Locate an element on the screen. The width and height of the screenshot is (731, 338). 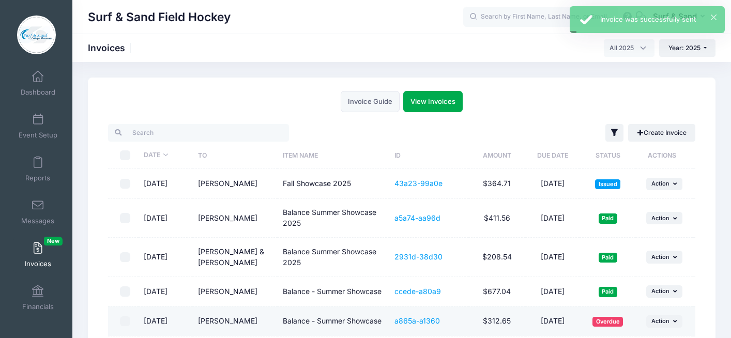
a: a865a-a1360 is located at coordinates (417, 320).